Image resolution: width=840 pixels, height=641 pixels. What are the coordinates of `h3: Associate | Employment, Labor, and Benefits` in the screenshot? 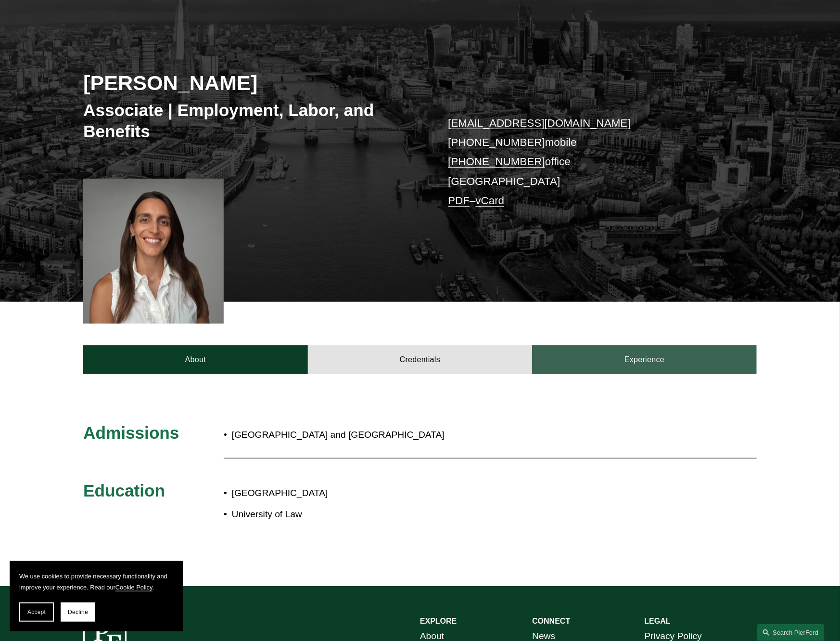 It's located at (252, 120).